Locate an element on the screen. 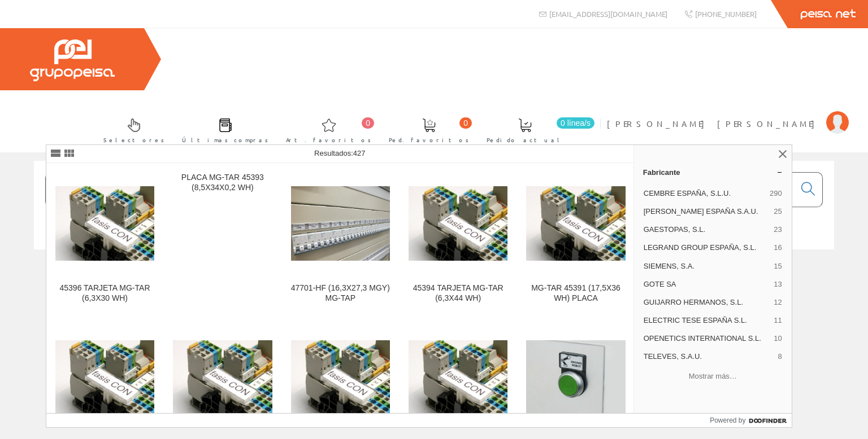  span: 0 línea/s is located at coordinates (575, 123).